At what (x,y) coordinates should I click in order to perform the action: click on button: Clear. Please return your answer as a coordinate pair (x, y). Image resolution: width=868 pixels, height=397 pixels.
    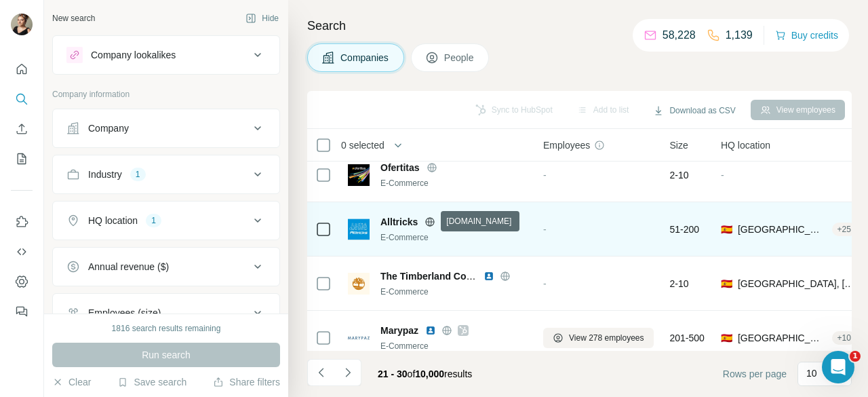
    Looking at the image, I should click on (71, 383).